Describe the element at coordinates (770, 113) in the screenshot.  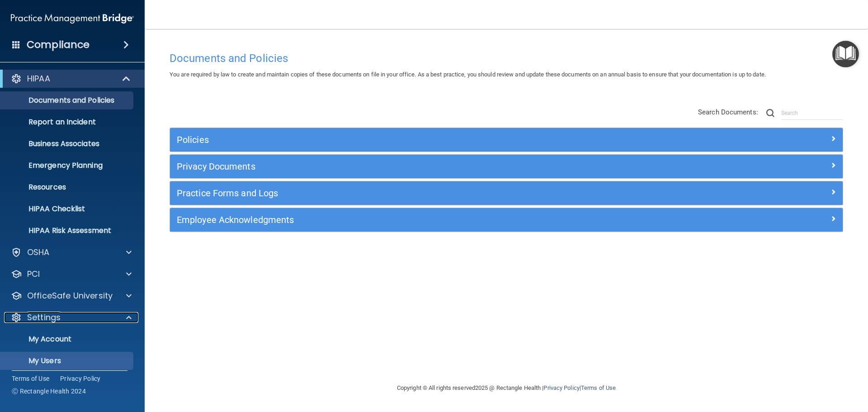
I see `img: ic-search.3b580494.png` at that location.